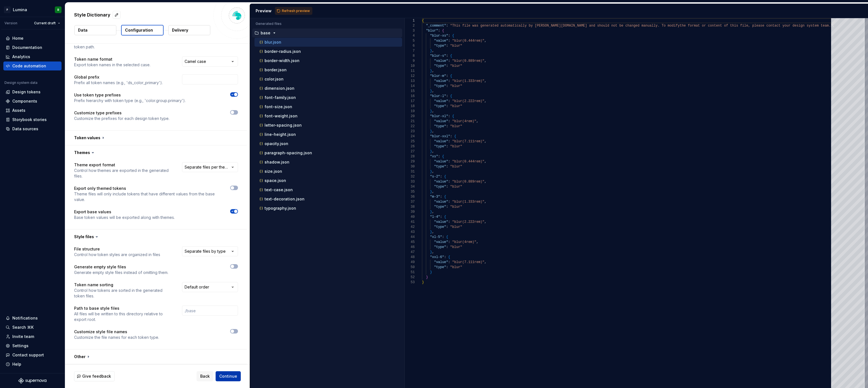 This screenshot has width=868, height=388. I want to click on p: Theme export format, so click(123, 165).